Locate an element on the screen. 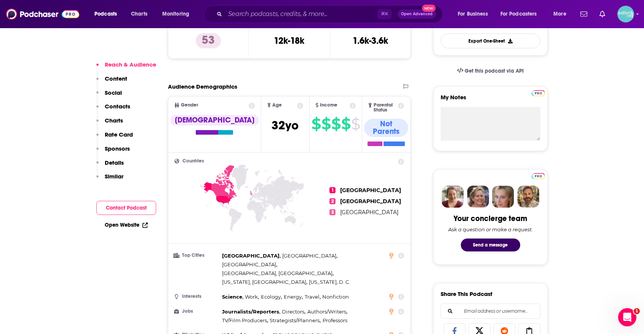  span: More is located at coordinates (560, 14).